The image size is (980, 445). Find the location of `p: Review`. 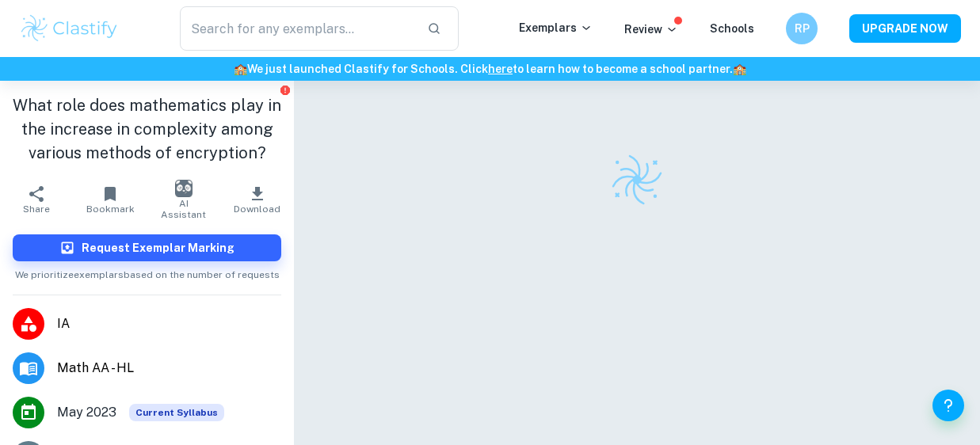

p: Review is located at coordinates (651, 29).